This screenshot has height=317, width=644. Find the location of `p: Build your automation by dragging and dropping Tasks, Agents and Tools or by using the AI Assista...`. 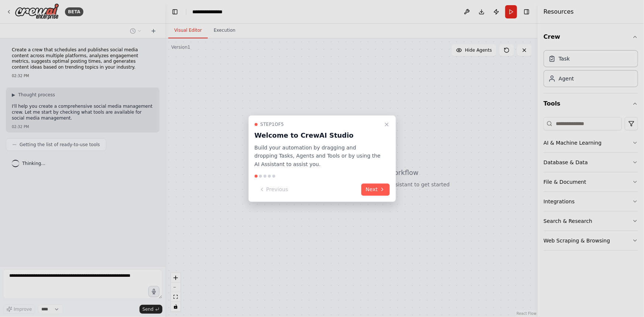

p: Build your automation by dragging and dropping Tasks, Agents and Tools or by using the AI Assista... is located at coordinates (318, 156).